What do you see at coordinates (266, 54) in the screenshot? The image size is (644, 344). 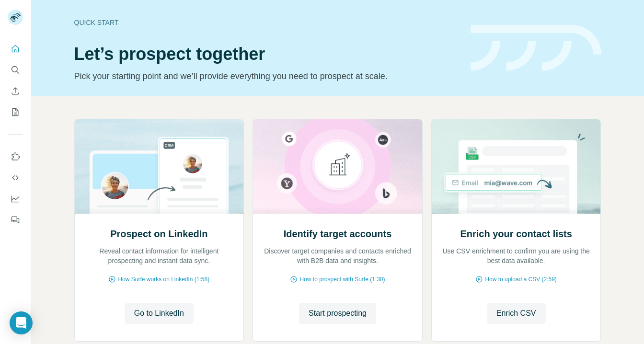 I see `h1: Let’s prospect together` at bounding box center [266, 54].